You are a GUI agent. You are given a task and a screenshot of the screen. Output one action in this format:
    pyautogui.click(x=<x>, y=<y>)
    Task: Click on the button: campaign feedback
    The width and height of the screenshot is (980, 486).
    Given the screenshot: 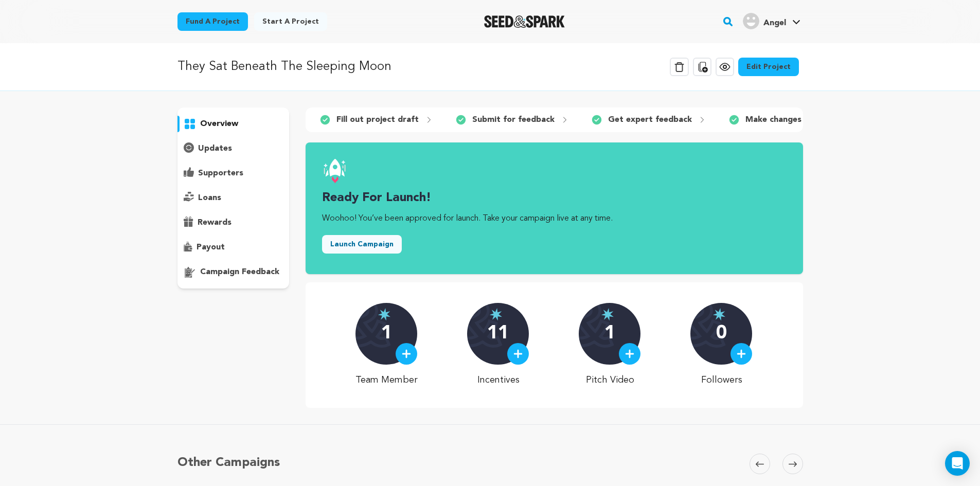 What is the action you would take?
    pyautogui.click(x=234, y=272)
    